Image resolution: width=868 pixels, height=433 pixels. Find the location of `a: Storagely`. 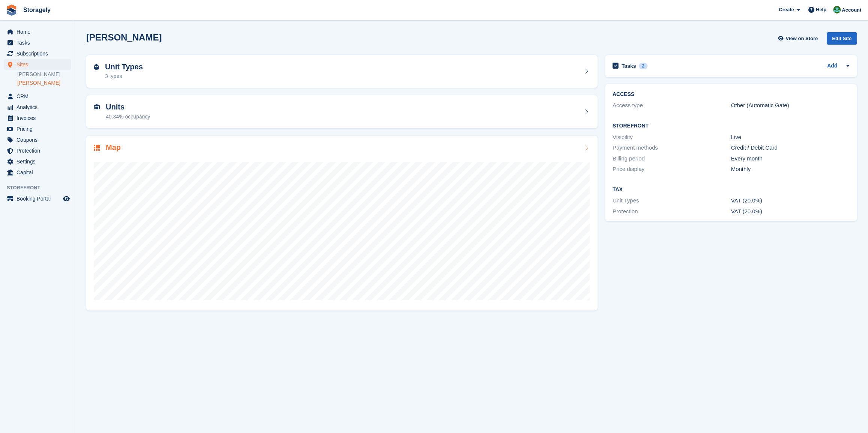

a: Storagely is located at coordinates (37, 10).